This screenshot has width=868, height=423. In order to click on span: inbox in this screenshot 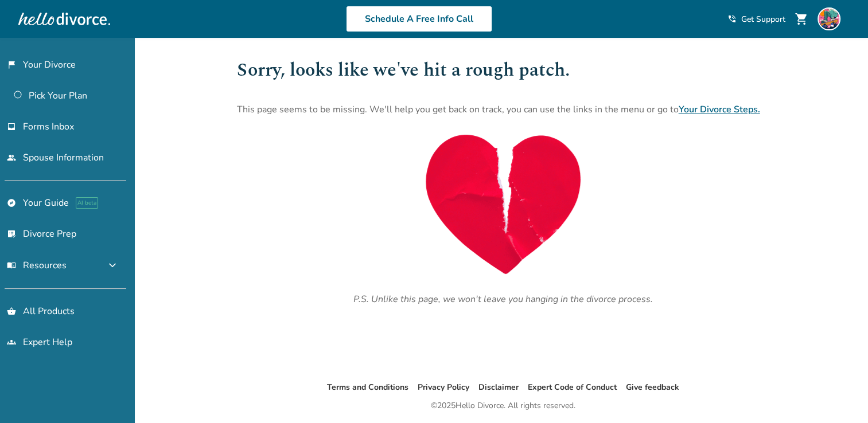, I will do `click(12, 127)`.